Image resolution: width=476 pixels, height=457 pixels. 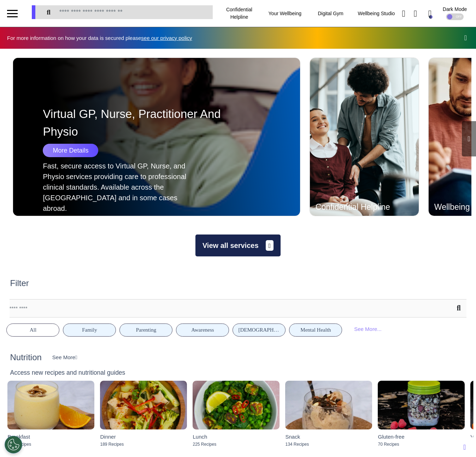 What do you see at coordinates (454, 9) in the screenshot?
I see `div: Dark Mode` at bounding box center [454, 9].